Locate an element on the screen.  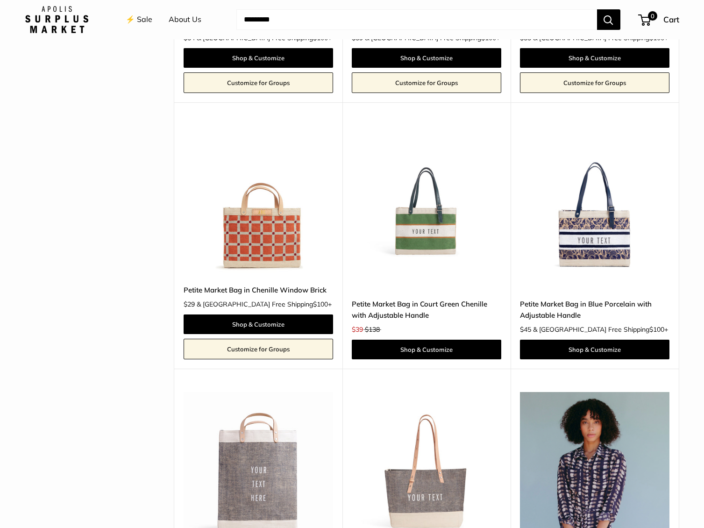
img: description_Make it yours with custom printed text. is located at coordinates (594, 200).